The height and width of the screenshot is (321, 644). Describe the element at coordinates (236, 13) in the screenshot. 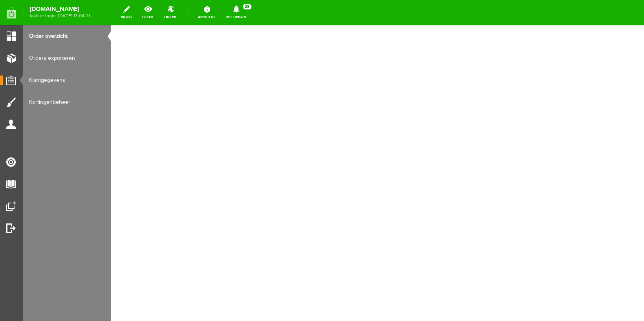

I see `a: Meldingen28` at that location.